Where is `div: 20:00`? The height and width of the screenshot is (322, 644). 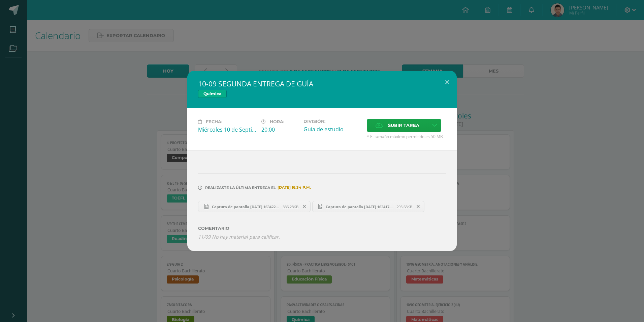 div: 20:00 is located at coordinates (280, 130).